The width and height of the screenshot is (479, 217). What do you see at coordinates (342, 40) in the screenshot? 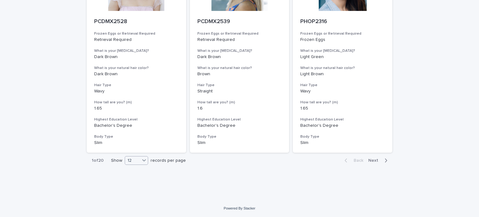
I see `p: Frozen Eggs` at bounding box center [342, 40].